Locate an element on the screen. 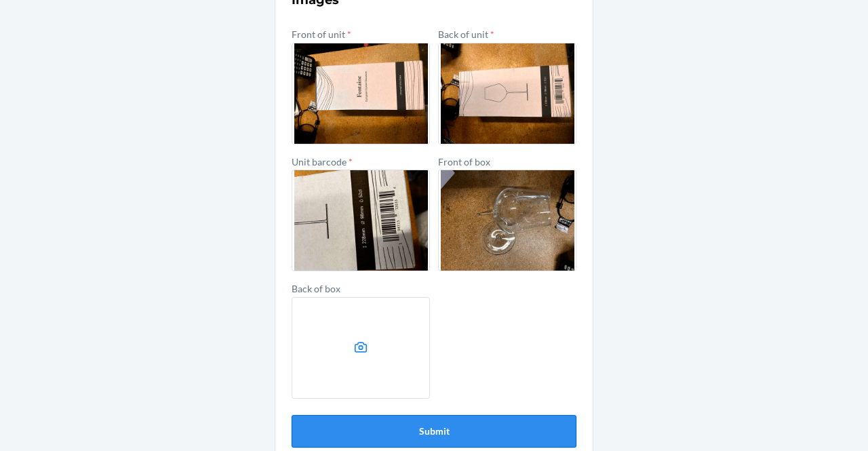  label: Front of unit is located at coordinates (321, 34).